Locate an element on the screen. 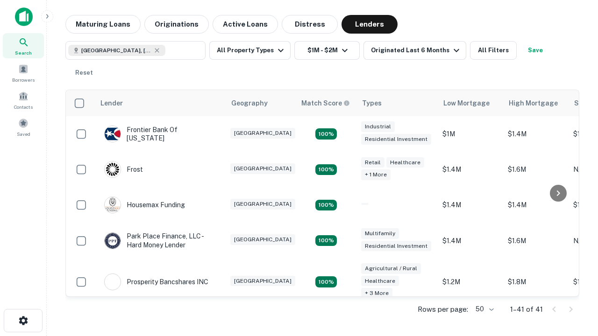  span: Search is located at coordinates (23, 53).